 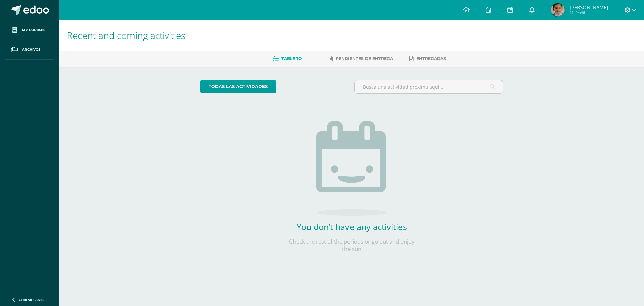 I want to click on span: Recent and coming activities, so click(x=126, y=35).